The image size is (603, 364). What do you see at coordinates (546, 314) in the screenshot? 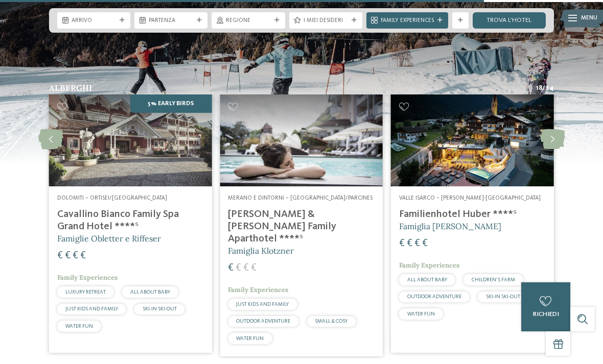
I see `span: richiedi` at bounding box center [546, 314].